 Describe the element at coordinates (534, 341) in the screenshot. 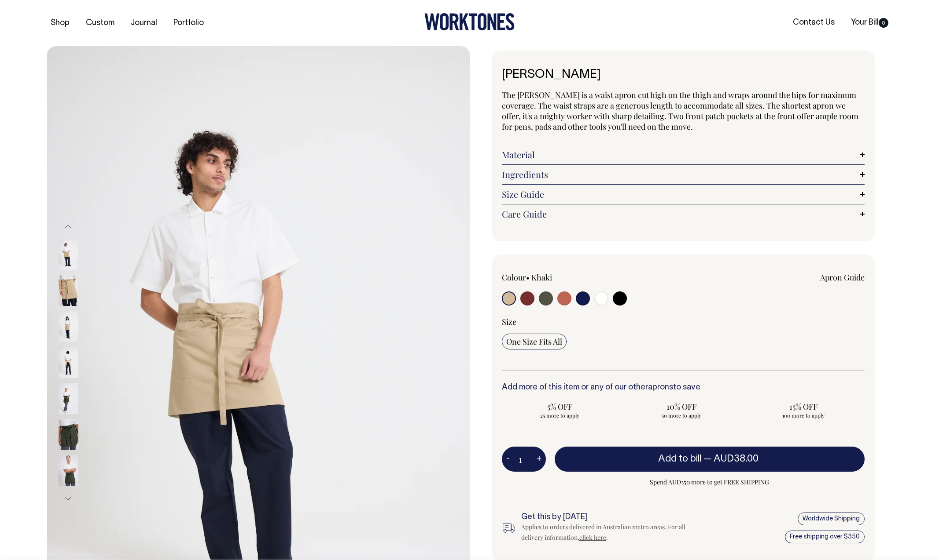

I see `input: One Size Fits All` at that location.